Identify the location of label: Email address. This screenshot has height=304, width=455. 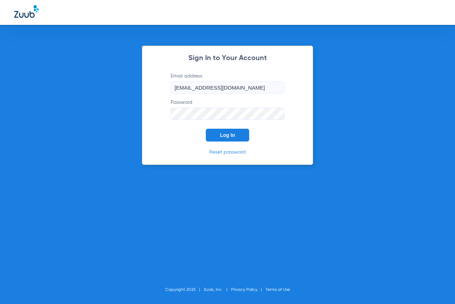
(227, 83).